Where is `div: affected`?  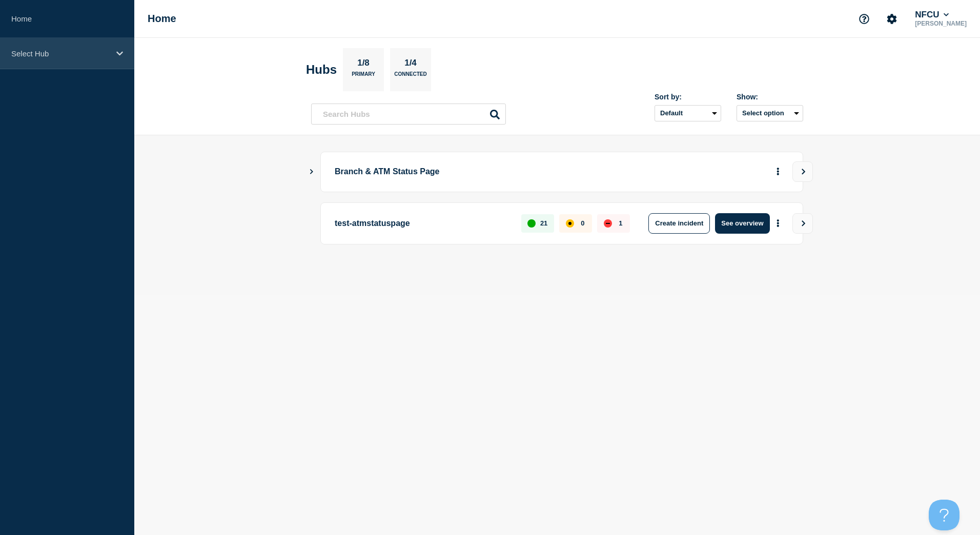 div: affected is located at coordinates (570, 224).